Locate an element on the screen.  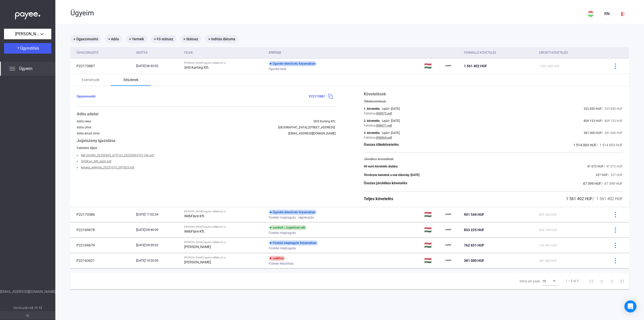
mat-chip: + Státusz is located at coordinates (191, 39).